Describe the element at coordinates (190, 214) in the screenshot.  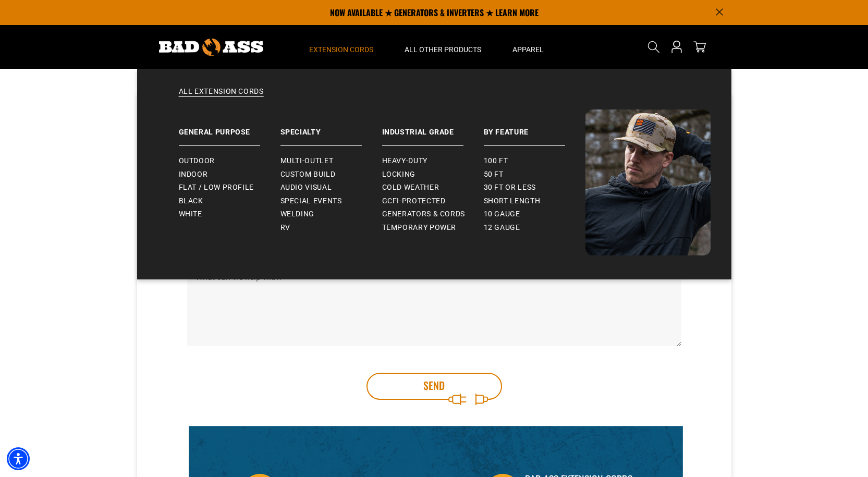
I see `span: White` at that location.